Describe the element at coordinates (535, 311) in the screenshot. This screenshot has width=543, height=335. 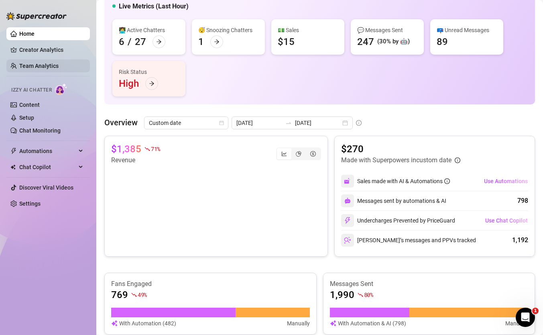
I see `span: 1` at that location.